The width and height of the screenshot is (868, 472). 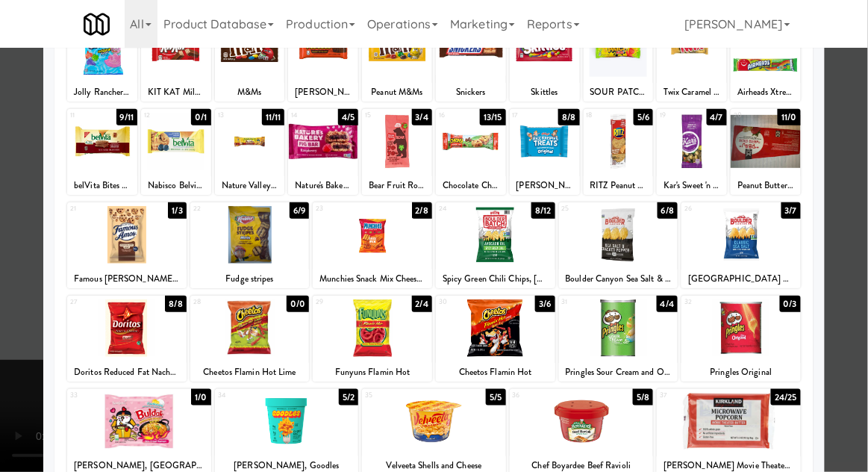 What do you see at coordinates (642, 397) in the screenshot?
I see `div: 5/8` at bounding box center [642, 397].